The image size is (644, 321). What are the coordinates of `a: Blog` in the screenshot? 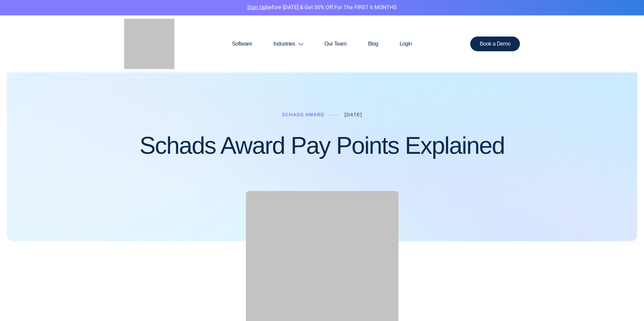 It's located at (373, 44).